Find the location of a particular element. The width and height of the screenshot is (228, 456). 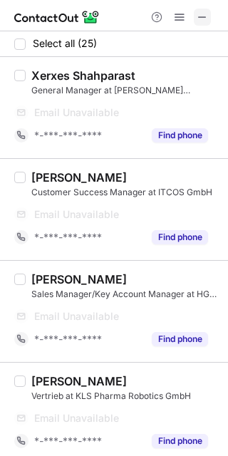

img: ContactOut v5.3.10 is located at coordinates (57, 17).